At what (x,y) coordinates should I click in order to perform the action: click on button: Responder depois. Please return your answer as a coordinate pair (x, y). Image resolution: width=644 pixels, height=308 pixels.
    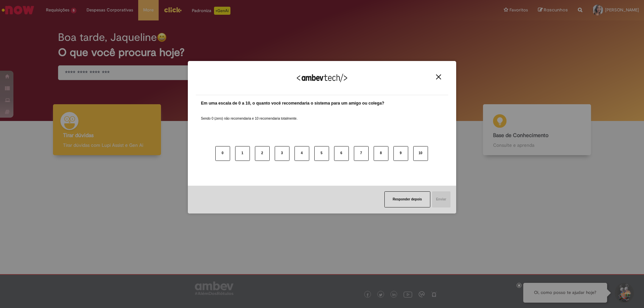
    Looking at the image, I should click on (407, 199).